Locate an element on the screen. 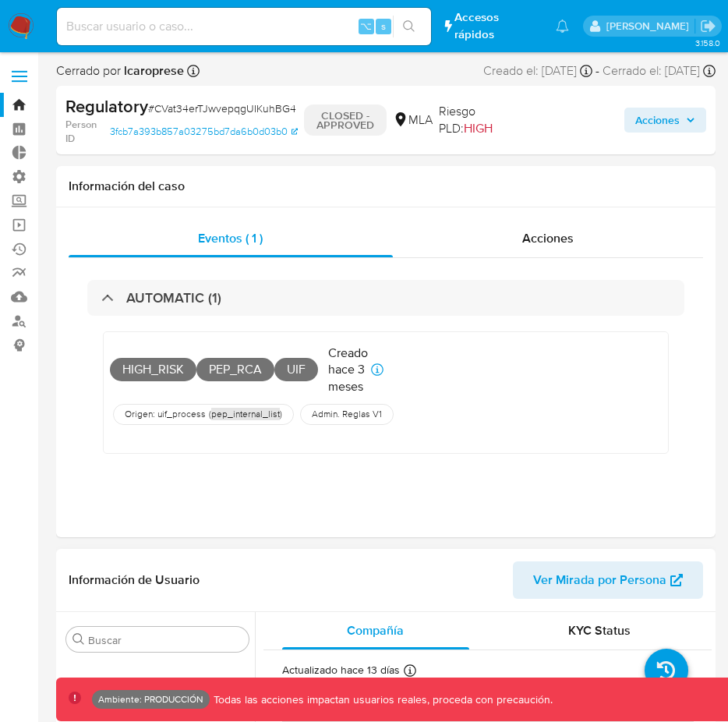 Image resolution: width=728 pixels, height=722 pixels. p: CLOSED - APPROVED is located at coordinates (346, 120).